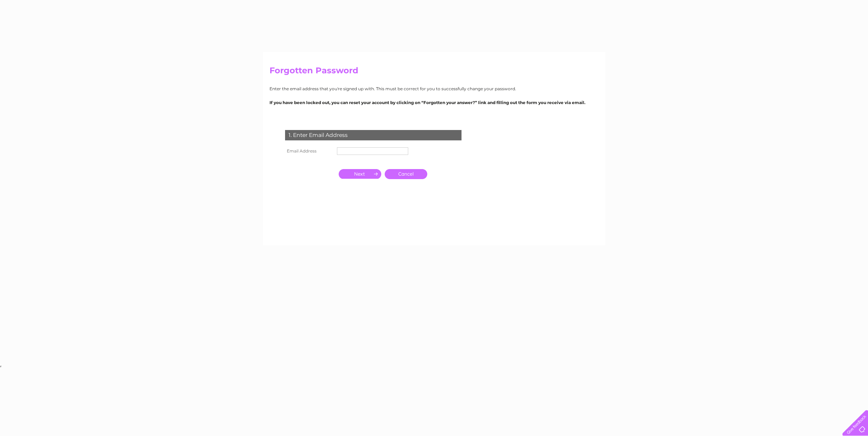 The width and height of the screenshot is (868, 436). What do you see at coordinates (309, 151) in the screenshot?
I see `th: Email Address` at bounding box center [309, 151].